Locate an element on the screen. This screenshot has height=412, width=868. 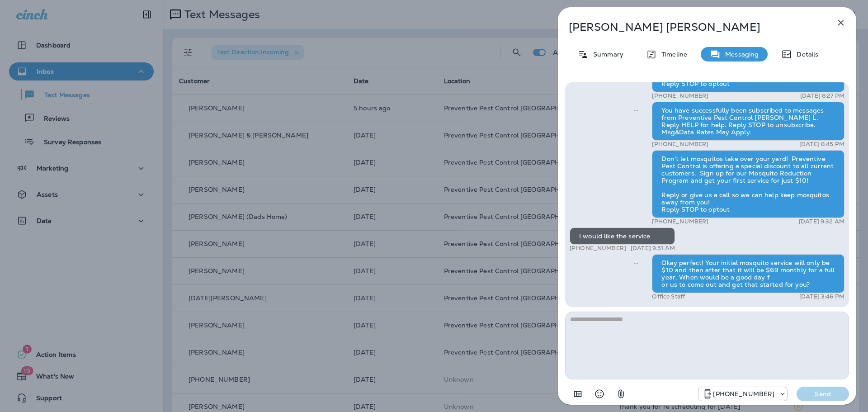
button: Select an emoji is located at coordinates (600, 394).